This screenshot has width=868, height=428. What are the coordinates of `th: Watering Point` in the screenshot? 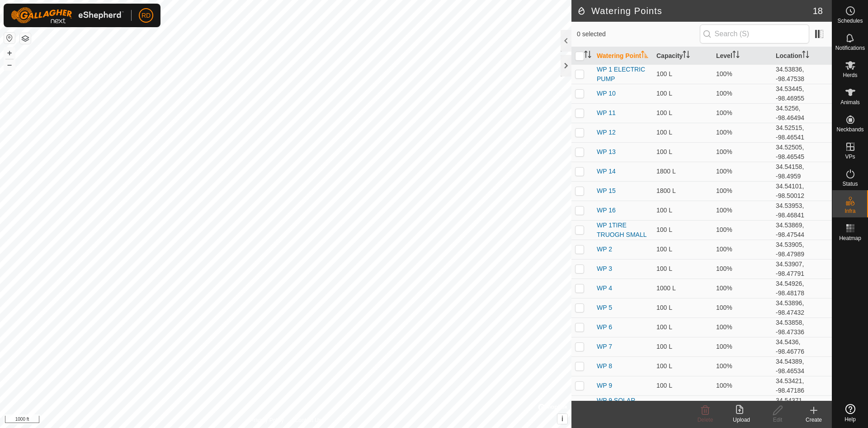 It's located at (623, 55).